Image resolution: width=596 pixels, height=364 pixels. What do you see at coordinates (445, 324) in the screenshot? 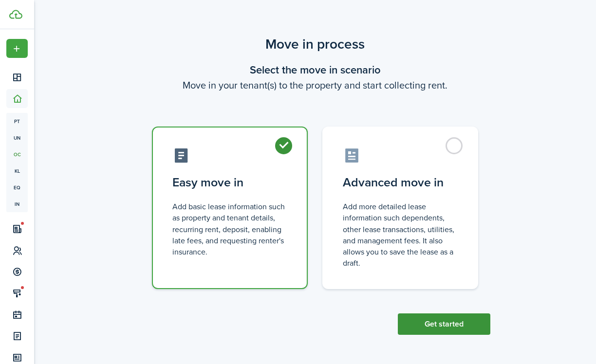
I see `button: Get started` at bounding box center [445, 324].